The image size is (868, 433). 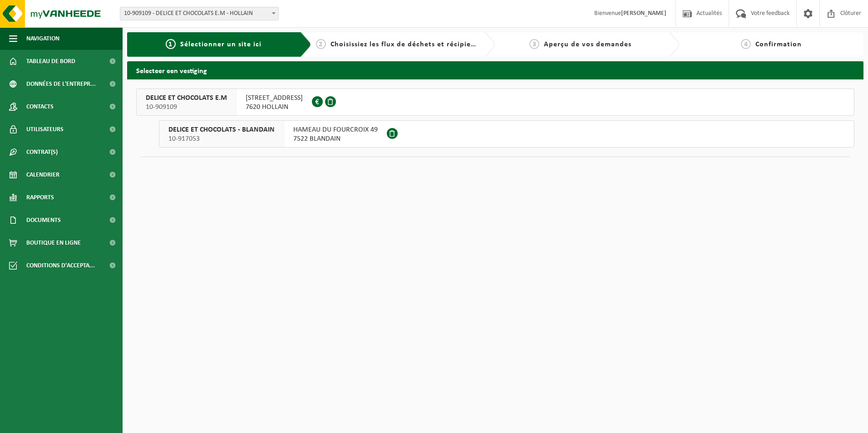 I want to click on span: Données de l'entrepr..., so click(x=61, y=84).